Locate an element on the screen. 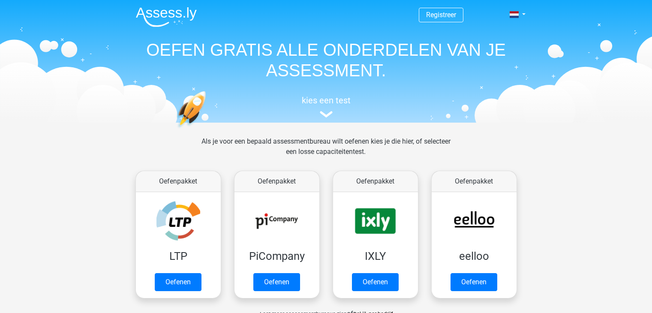 The image size is (652, 313). img: assessment is located at coordinates (326, 114).